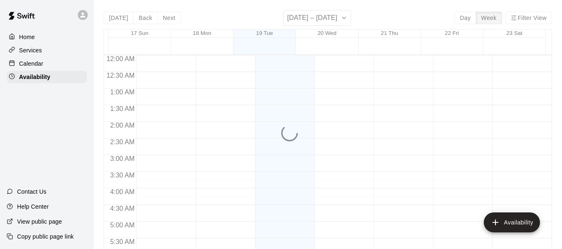  Describe the element at coordinates (32, 192) in the screenshot. I see `p: Contact Us` at that location.